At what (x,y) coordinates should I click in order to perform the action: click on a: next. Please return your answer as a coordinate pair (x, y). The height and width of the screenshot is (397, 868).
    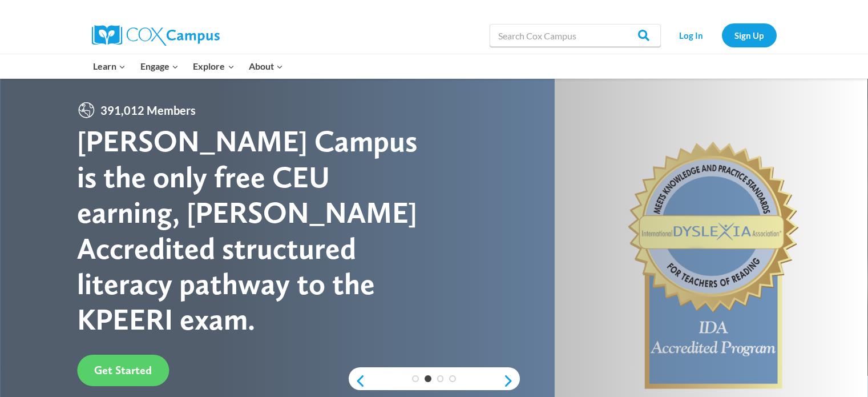
    Looking at the image, I should click on (511, 381).